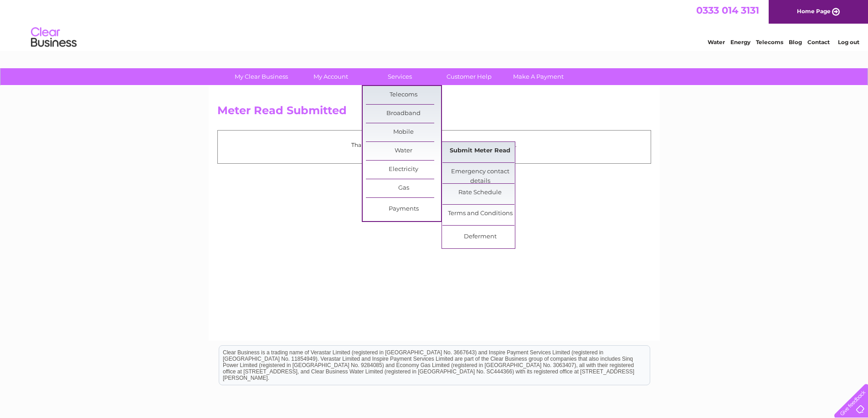 The height and width of the screenshot is (418, 868). Describe the element at coordinates (480, 172) in the screenshot. I see `a: Emergency contact details` at that location.